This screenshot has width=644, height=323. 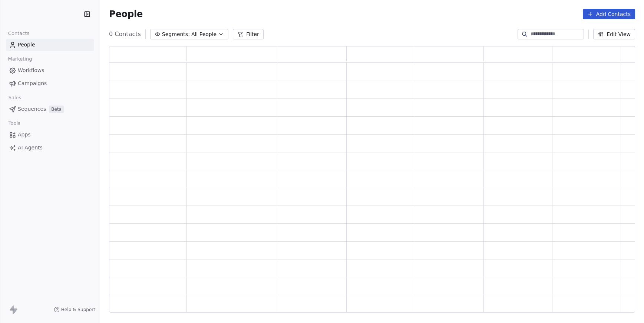 What do you see at coordinates (50, 148) in the screenshot?
I see `a: AI Agents` at bounding box center [50, 148].